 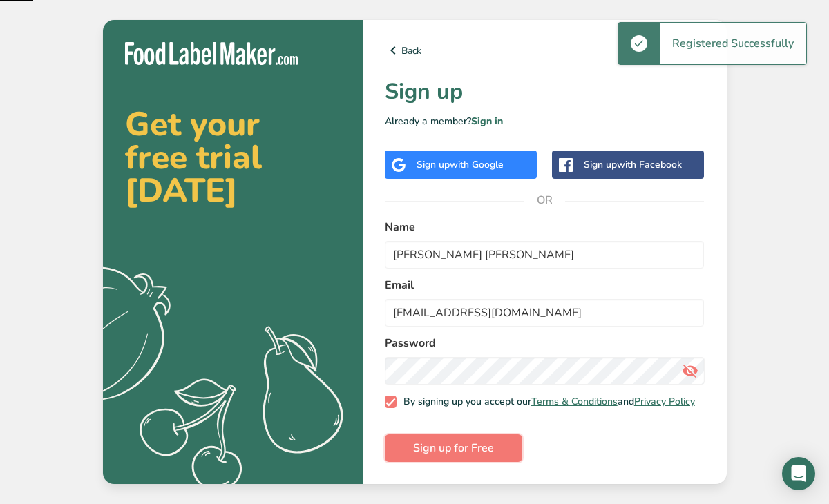 What do you see at coordinates (212, 54) in the screenshot?
I see `img: Food Label Maker` at bounding box center [212, 54].